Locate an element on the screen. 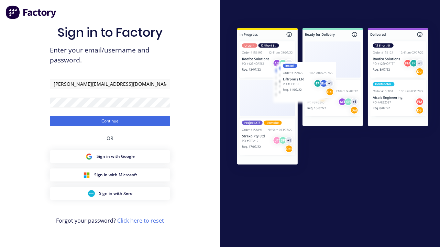 The image size is (440, 247). a: Click here to reset is located at coordinates (141, 221).